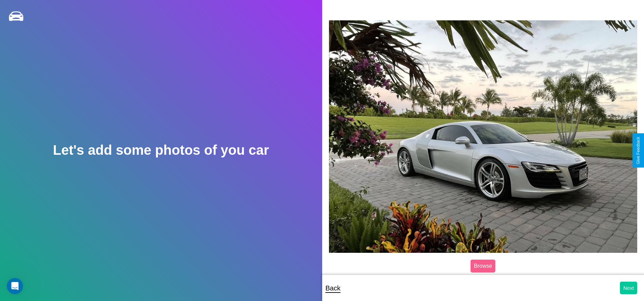 The image size is (644, 301). I want to click on label: Browse, so click(483, 266).